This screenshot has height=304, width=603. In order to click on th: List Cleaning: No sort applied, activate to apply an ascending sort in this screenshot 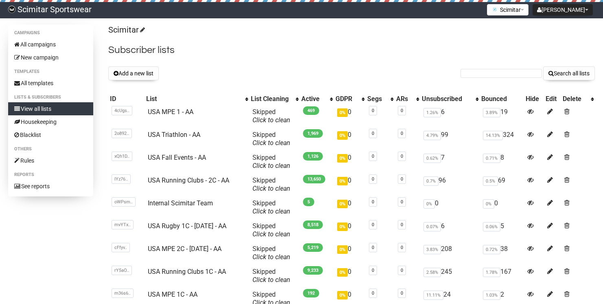, I will do `click(274, 99)`.